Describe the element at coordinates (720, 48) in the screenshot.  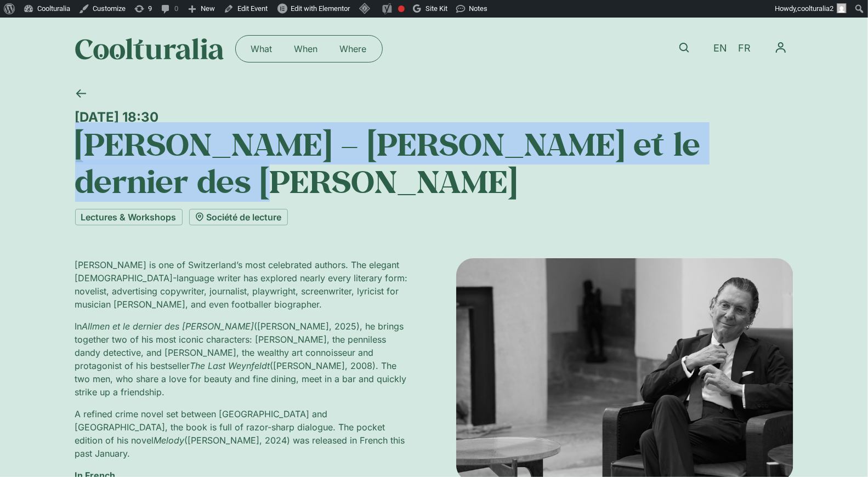
I see `a: EN` at that location.